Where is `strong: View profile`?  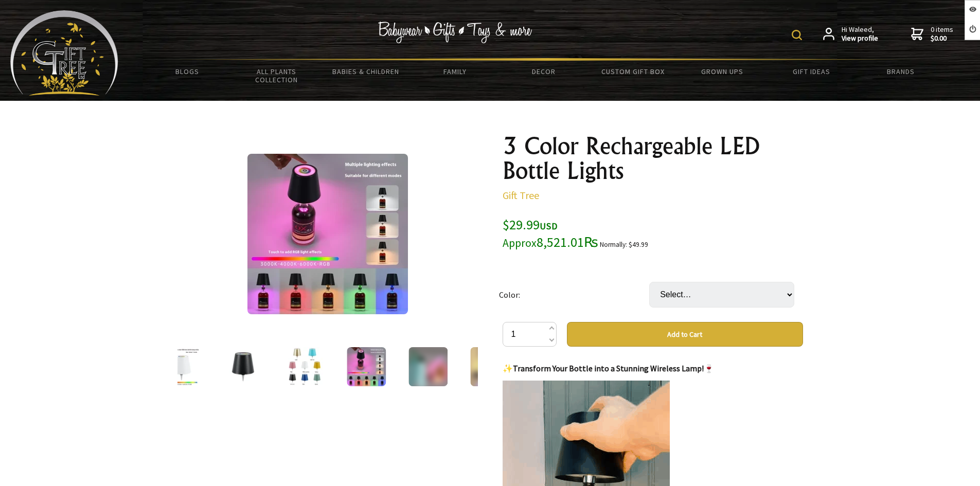 strong: View profile is located at coordinates (859, 39).